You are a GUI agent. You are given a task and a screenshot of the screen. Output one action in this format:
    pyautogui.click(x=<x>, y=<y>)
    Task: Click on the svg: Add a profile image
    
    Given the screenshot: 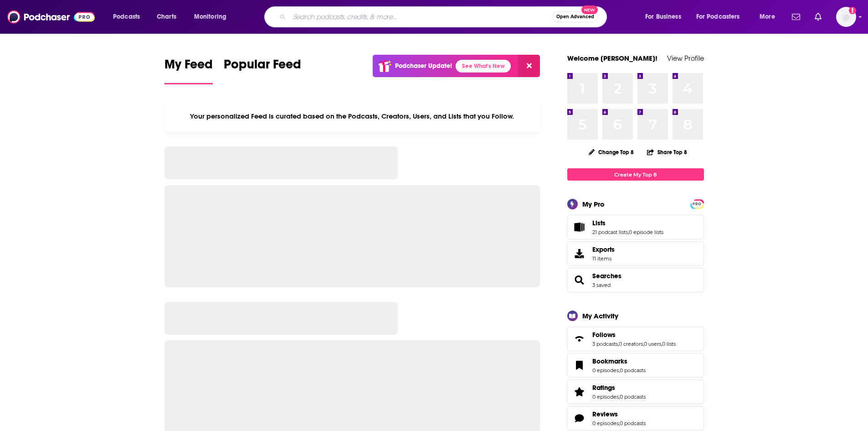 What is the action you would take?
    pyautogui.click(x=853, y=10)
    